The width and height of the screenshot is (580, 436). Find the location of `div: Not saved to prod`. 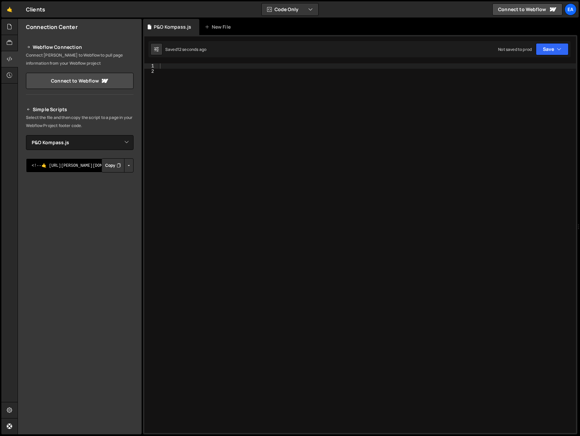

div: Not saved to prod is located at coordinates (515, 49).